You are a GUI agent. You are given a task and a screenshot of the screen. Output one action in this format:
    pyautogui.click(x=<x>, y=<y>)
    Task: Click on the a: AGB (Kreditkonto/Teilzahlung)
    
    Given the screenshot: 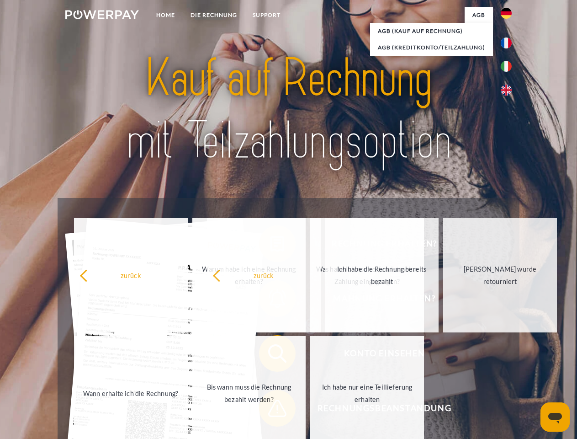 What is the action you would take?
    pyautogui.click(x=431, y=48)
    